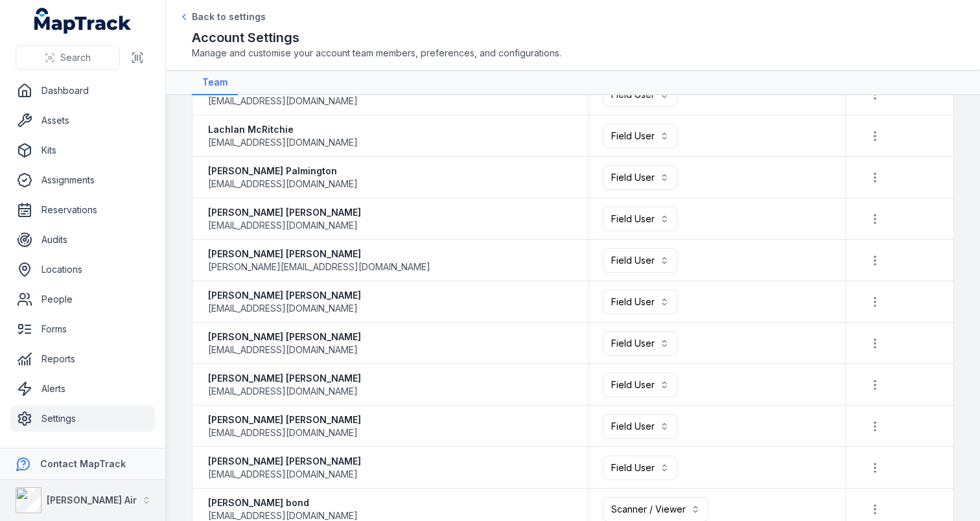  Describe the element at coordinates (229, 17) in the screenshot. I see `span: Back to settings` at that location.